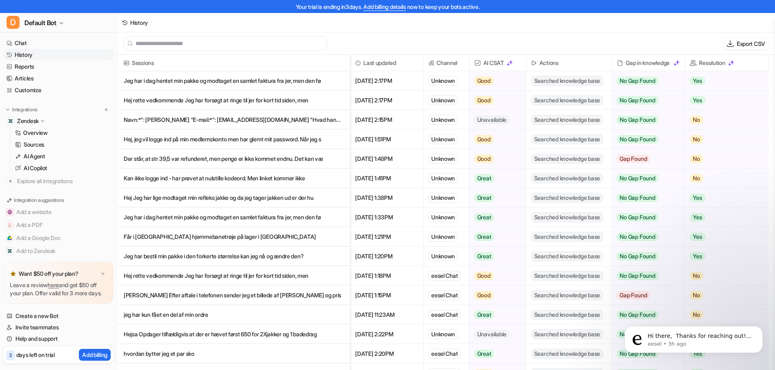 This screenshot has width=775, height=370. I want to click on span: Unavailable, so click(492, 335).